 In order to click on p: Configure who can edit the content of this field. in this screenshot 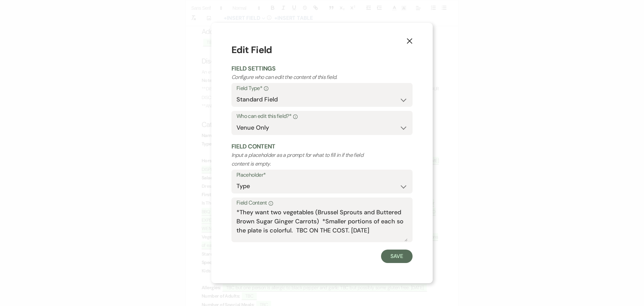, I will do `click(304, 78)`.